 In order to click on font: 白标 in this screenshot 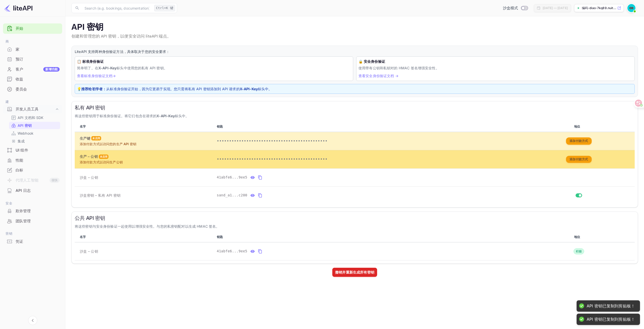, I will do `click(19, 170)`.